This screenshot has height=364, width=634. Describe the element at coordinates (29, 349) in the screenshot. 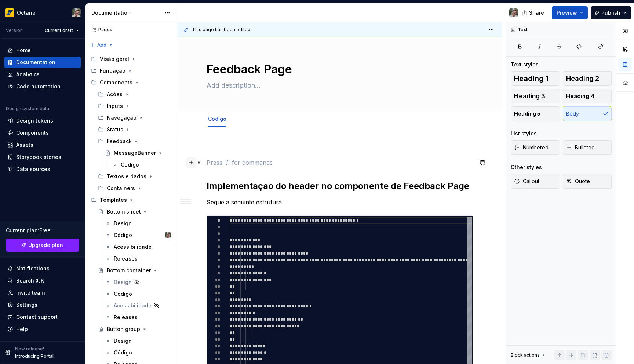

I see `p: New release!` at that location.